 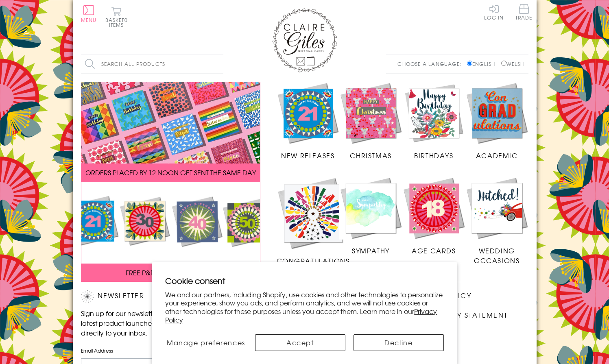 I want to click on a: Academic, so click(x=497, y=121).